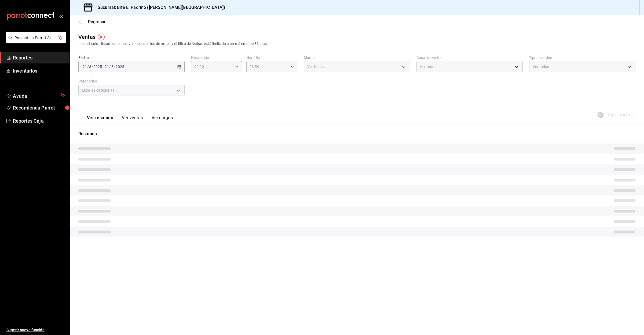  What do you see at coordinates (36, 38) in the screenshot?
I see `span: Pregunta a Parrot AI` at bounding box center [36, 38].